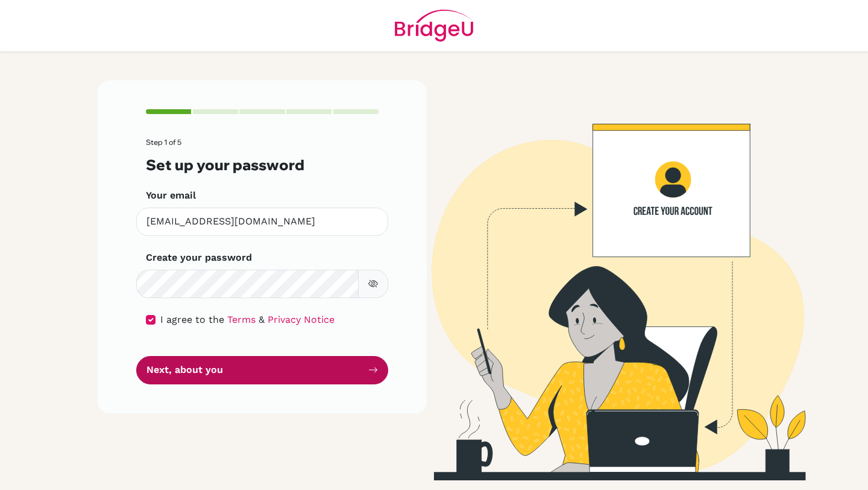  Describe the element at coordinates (262, 222) in the screenshot. I see `input: Insert your email*` at that location.